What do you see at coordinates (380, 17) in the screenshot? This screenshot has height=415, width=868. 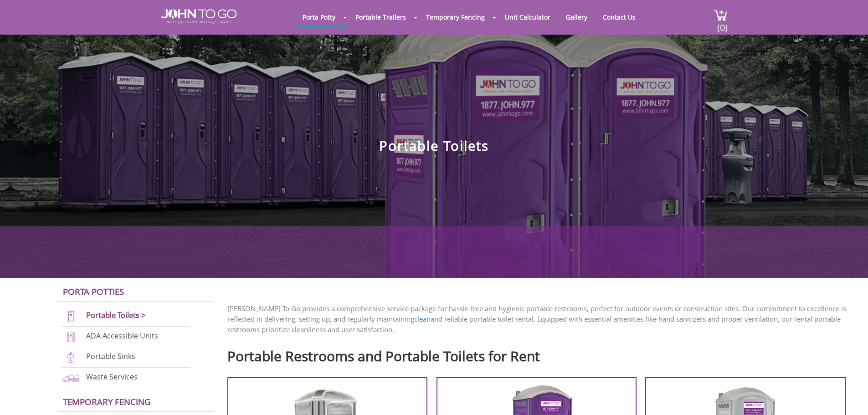 I see `a: Portable Trailers` at bounding box center [380, 17].